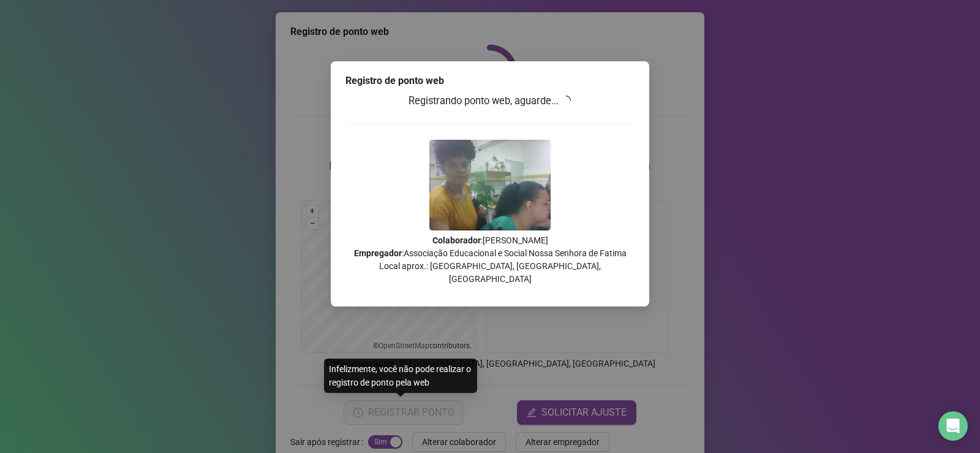 Image resolution: width=980 pixels, height=453 pixels. Describe the element at coordinates (456, 240) in the screenshot. I see `strong: Colaborador` at that location.